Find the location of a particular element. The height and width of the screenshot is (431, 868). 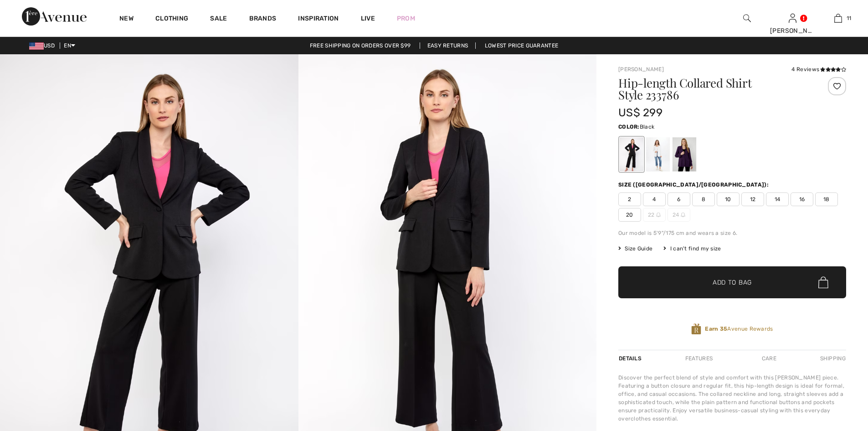

span: Add to Bag is located at coordinates (732, 282).